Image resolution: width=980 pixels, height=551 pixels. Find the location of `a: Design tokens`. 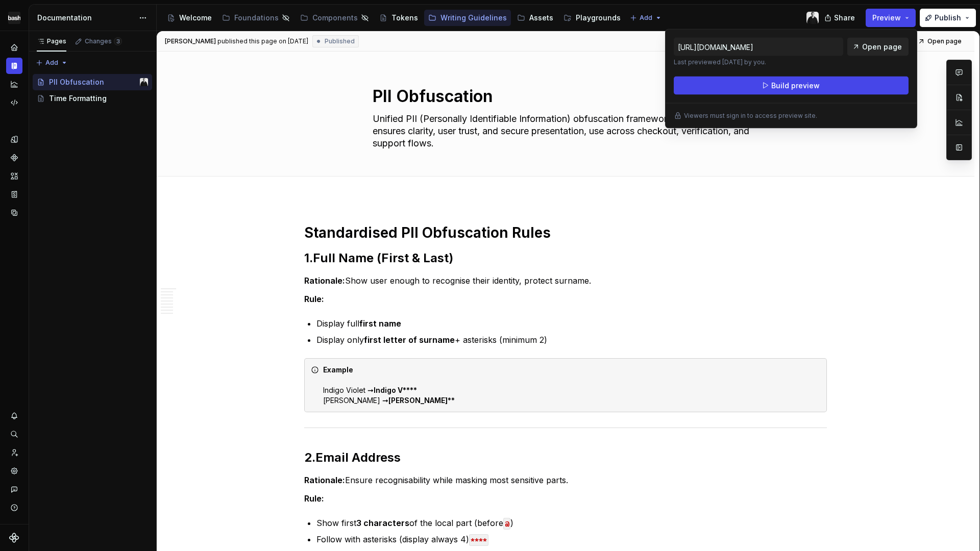

a: Design tokens is located at coordinates (14, 139).